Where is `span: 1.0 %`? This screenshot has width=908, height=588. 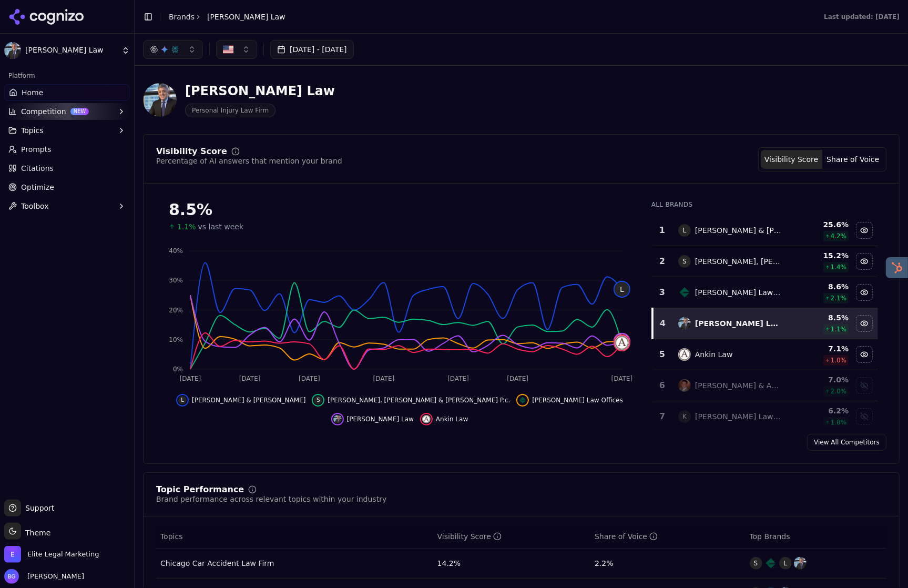 span: 1.0 % is located at coordinates (838, 361).